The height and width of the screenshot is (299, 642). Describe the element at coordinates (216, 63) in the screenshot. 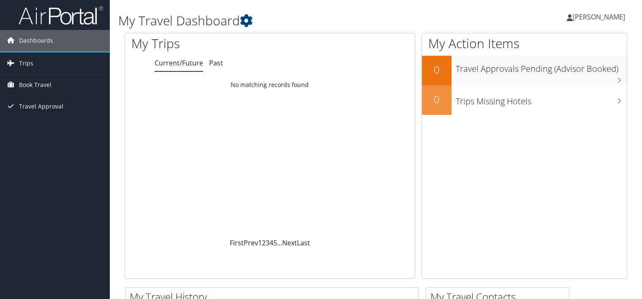

I see `a: Past` at that location.